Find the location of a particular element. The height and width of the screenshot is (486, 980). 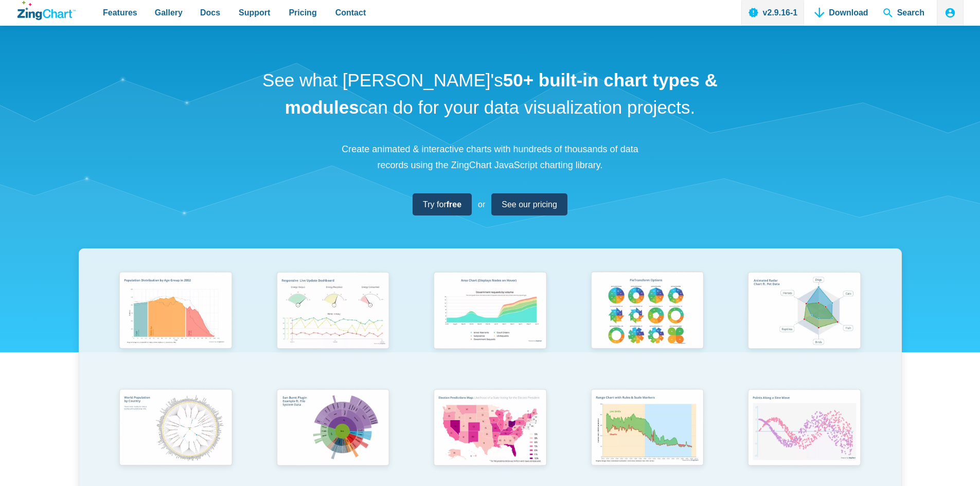

span: See our pricing is located at coordinates (529, 204).